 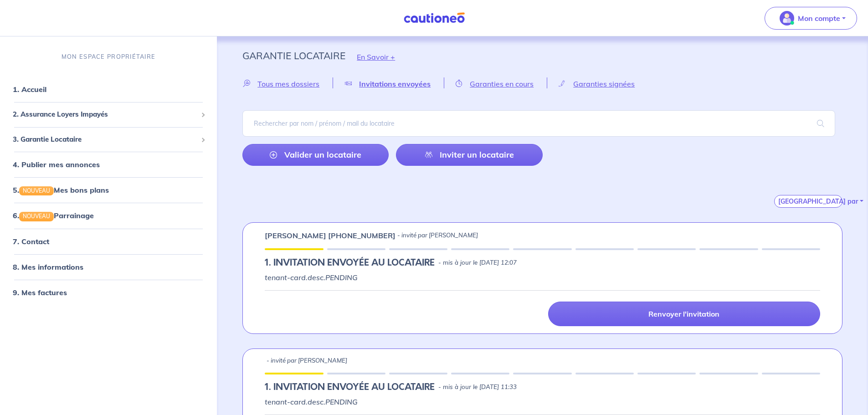 What do you see at coordinates (375, 57) in the screenshot?
I see `button: En Savoir +` at bounding box center [375, 57].